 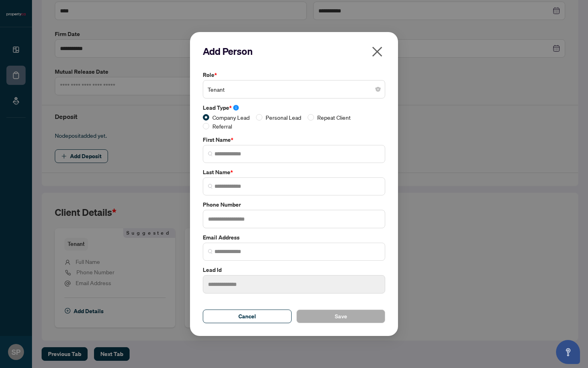 I want to click on label: Lead Type, so click(x=294, y=107).